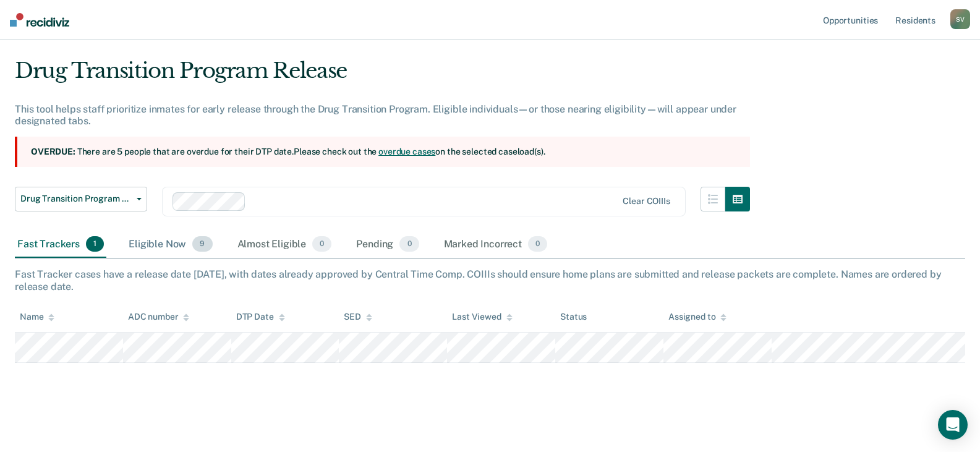  I want to click on button: Drug Transition Program Release, so click(81, 199).